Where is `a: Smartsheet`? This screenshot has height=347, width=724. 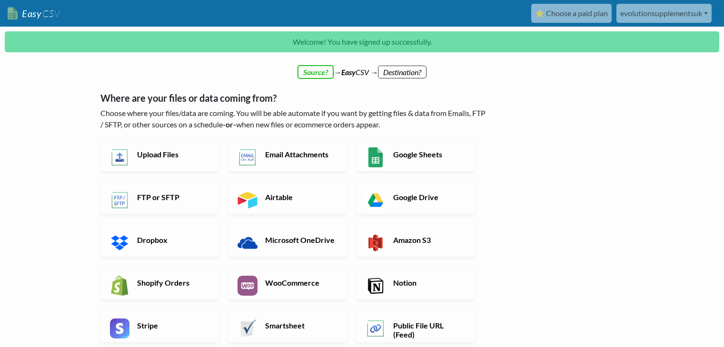
a: Smartsheet is located at coordinates (287, 326).